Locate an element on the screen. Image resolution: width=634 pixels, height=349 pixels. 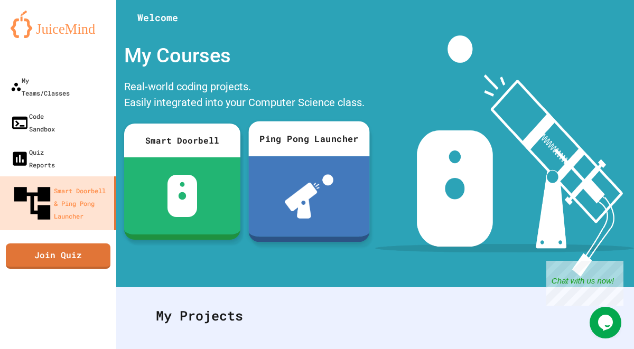
div: My Projects is located at coordinates (375, 316).